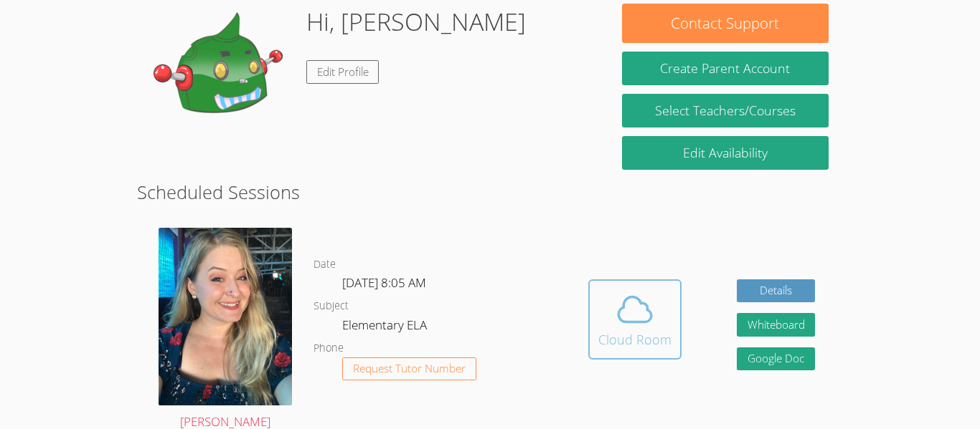 This screenshot has height=429, width=980. Describe the element at coordinates (490, 192) in the screenshot. I see `h2: Scheduled Sessions` at that location.